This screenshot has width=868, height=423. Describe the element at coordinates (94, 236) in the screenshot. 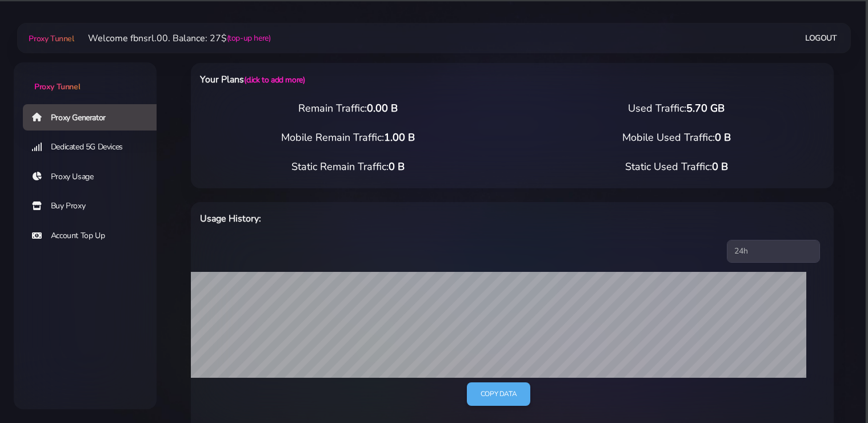

I see `a: Account Top Up` at that location.